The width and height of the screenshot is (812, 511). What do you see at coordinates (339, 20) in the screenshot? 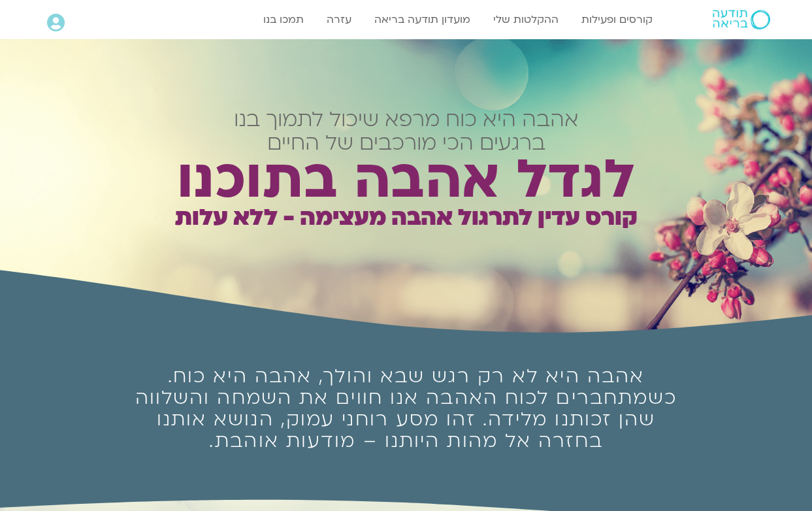
I see `a: עזרה` at bounding box center [339, 20].